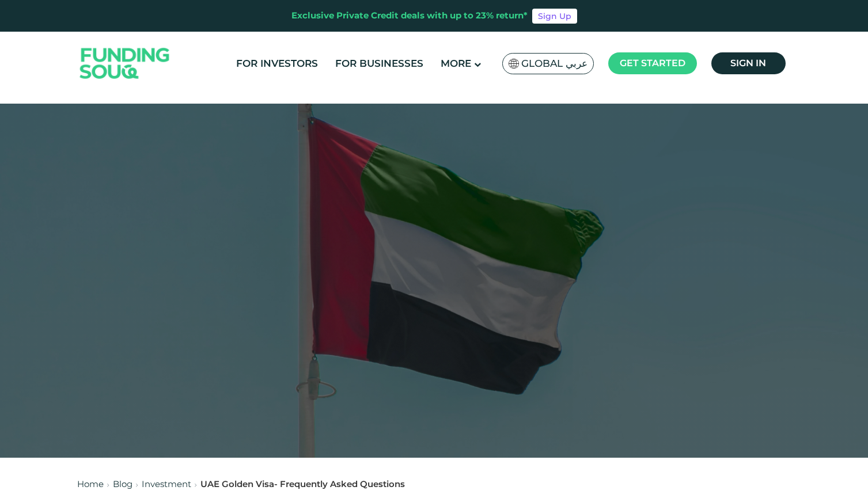 Image resolution: width=868 pixels, height=498 pixels. What do you see at coordinates (456, 63) in the screenshot?
I see `span: More` at bounding box center [456, 63].